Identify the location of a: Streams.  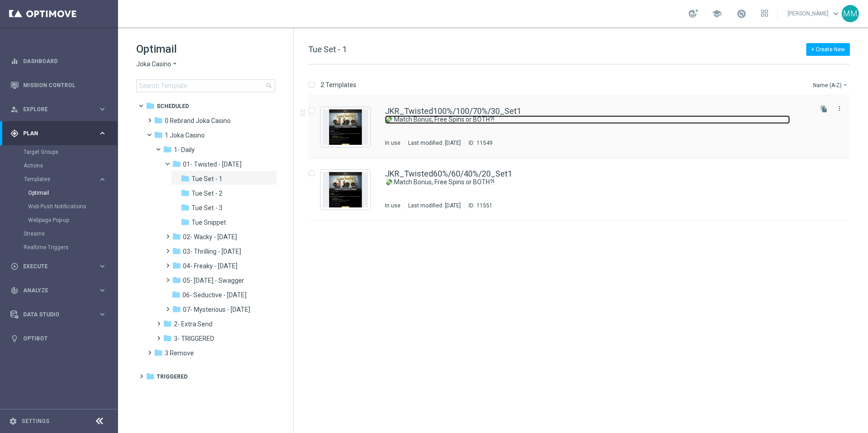
(59, 233).